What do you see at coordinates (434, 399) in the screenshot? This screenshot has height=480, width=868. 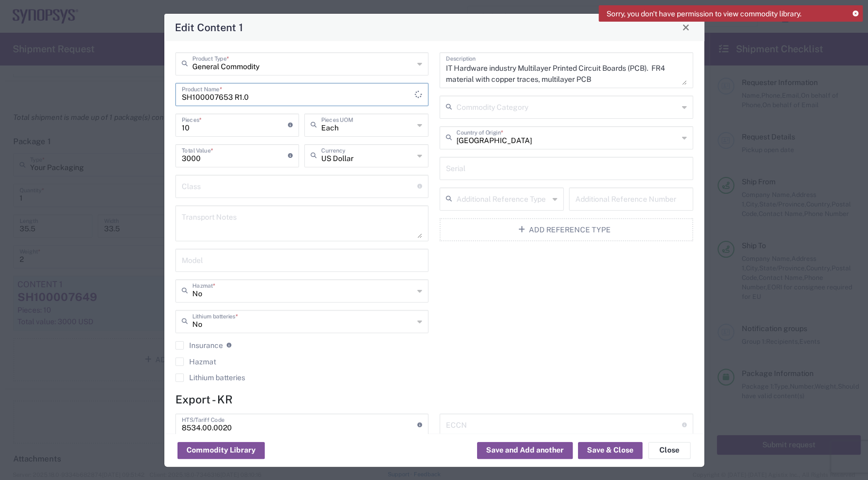 I see `h4: Export - KR` at bounding box center [434, 399].